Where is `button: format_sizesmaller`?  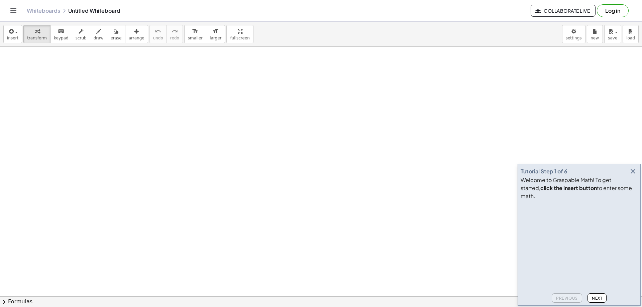
button: format_sizesmaller is located at coordinates (195, 34).